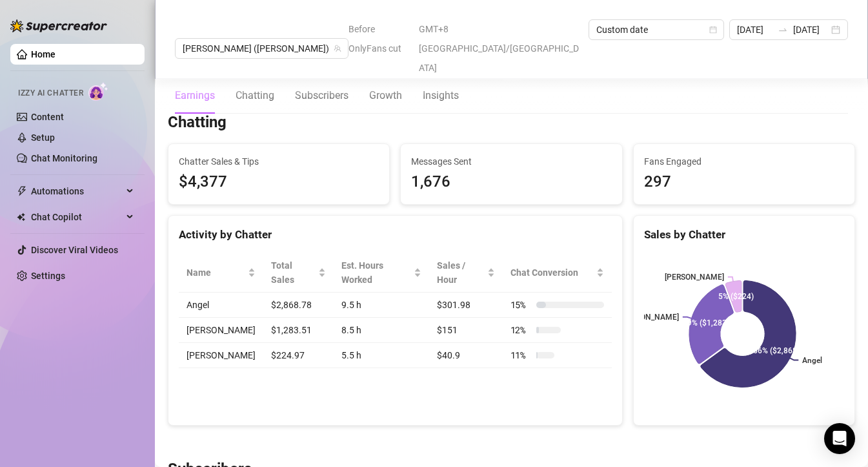 This screenshot has width=868, height=467. I want to click on div: Est. Hours Worked, so click(376, 273).